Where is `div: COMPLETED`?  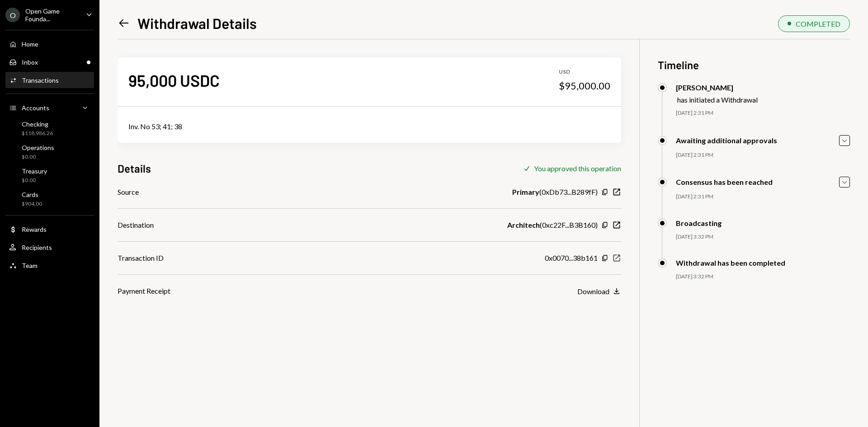 div: COMPLETED is located at coordinates (818, 24).